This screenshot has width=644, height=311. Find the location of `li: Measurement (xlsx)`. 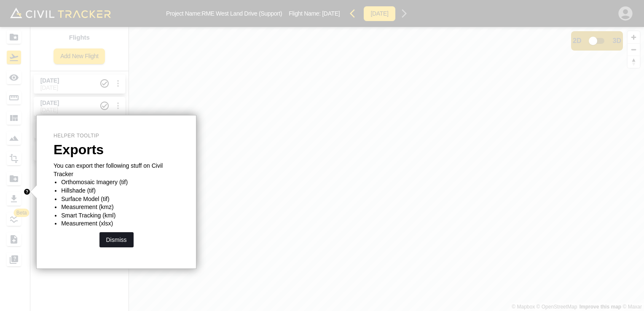

li: Measurement (xlsx) is located at coordinates (120, 224).